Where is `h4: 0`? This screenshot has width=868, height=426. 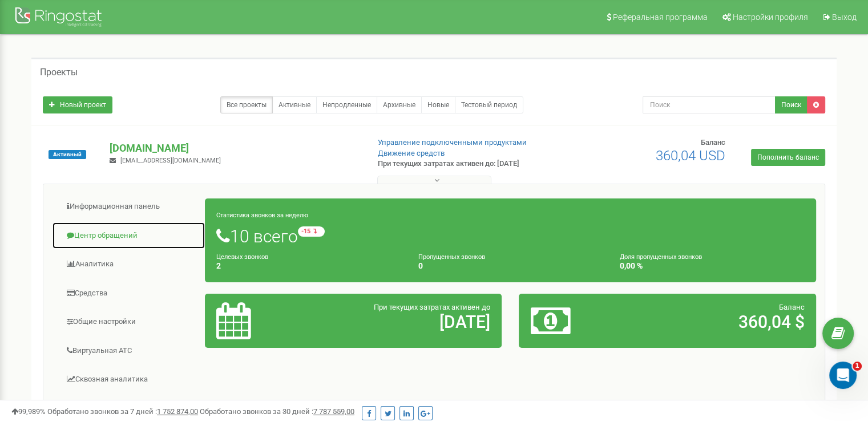 h4: 0 is located at coordinates (511, 266).